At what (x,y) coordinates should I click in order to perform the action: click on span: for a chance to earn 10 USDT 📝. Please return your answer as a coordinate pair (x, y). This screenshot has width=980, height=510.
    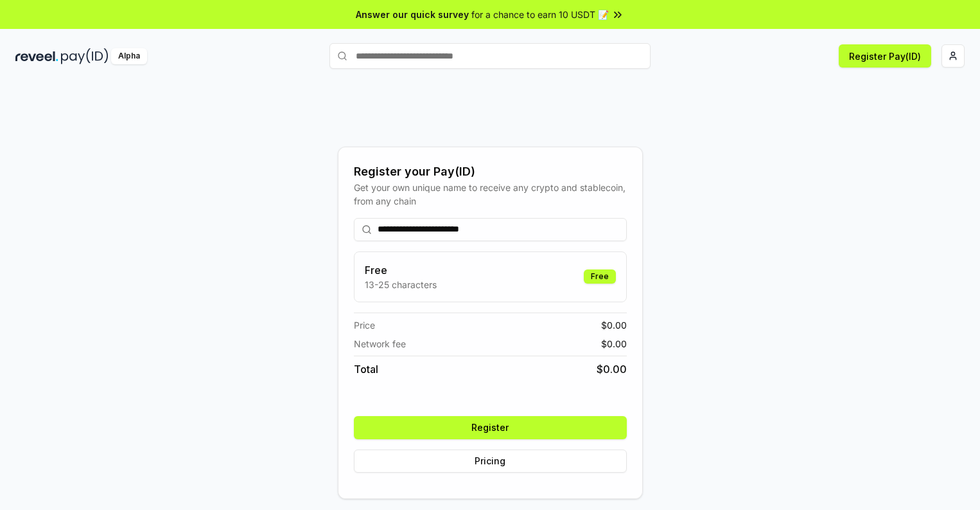
    Looking at the image, I should click on (540, 14).